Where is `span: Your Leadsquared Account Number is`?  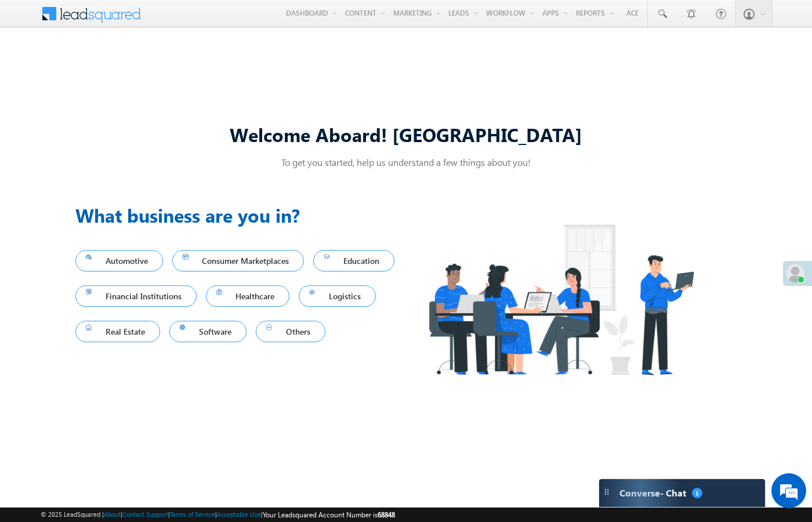 span: Your Leadsquared Account Number is is located at coordinates (329, 515).